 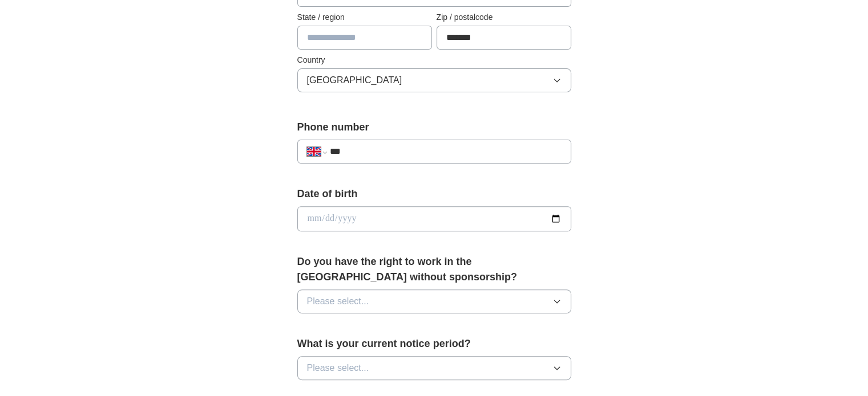 What do you see at coordinates (365, 17) in the screenshot?
I see `label: State / region` at bounding box center [365, 17].